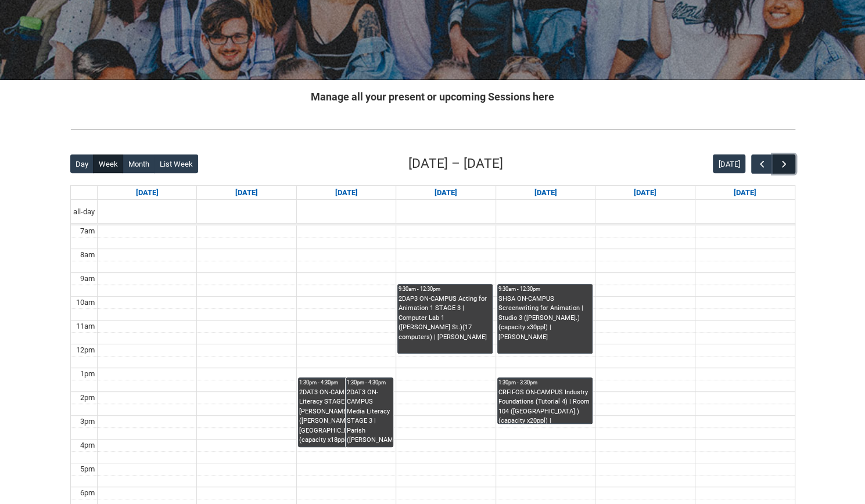  I want to click on a: Go to September 19, 2025, so click(645, 193).